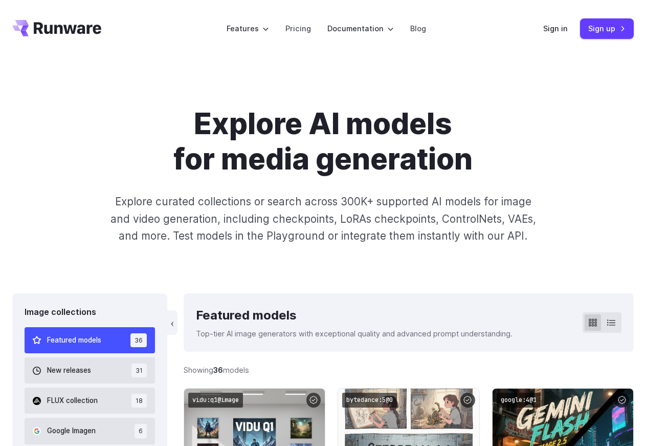 The image size is (646, 446). What do you see at coordinates (90, 340) in the screenshot?
I see `button: Featured models 36` at bounding box center [90, 340].